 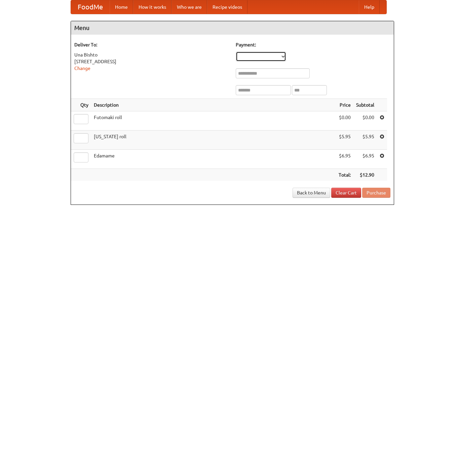 I want to click on a: Who we are, so click(x=189, y=7).